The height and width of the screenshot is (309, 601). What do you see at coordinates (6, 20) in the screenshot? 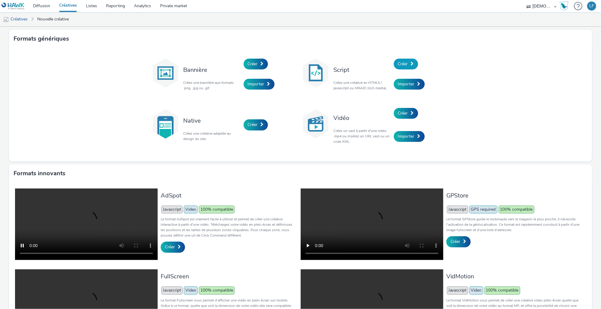
I see `img: mobile` at bounding box center [6, 20].